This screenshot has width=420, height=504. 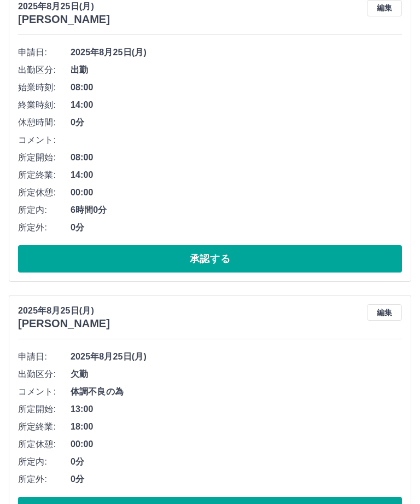 What do you see at coordinates (236, 374) in the screenshot?
I see `span: 欠勤` at bounding box center [236, 374].